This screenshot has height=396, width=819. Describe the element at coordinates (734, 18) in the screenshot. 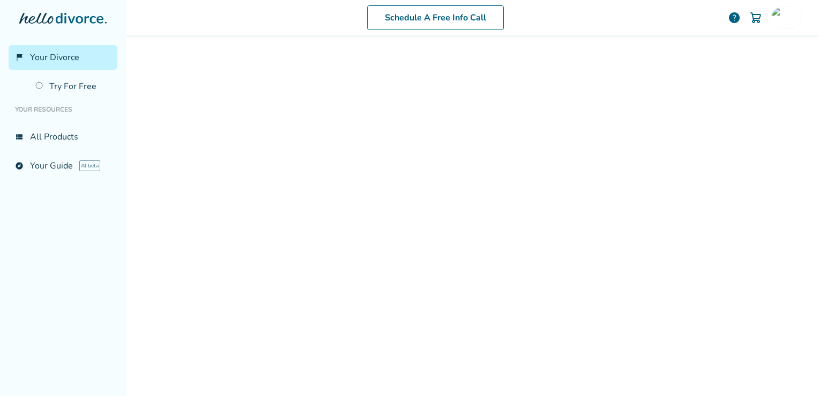

I see `span: help` at that location.